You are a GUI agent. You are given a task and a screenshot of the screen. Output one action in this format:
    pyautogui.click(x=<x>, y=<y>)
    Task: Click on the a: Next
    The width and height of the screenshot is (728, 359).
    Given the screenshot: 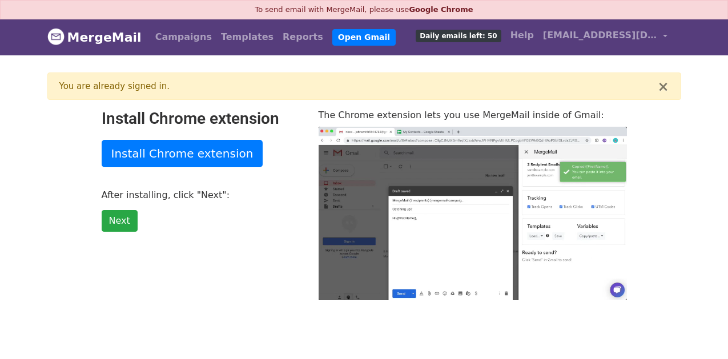 What is the action you would take?
    pyautogui.click(x=119, y=221)
    